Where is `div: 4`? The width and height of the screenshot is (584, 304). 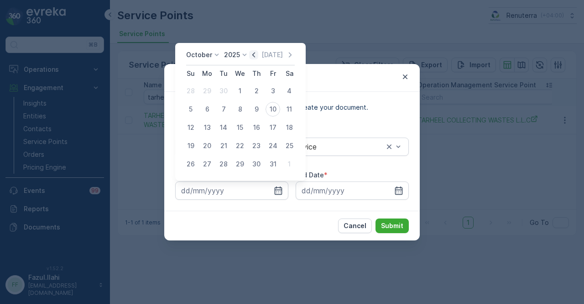 div: 4 is located at coordinates (289, 91).